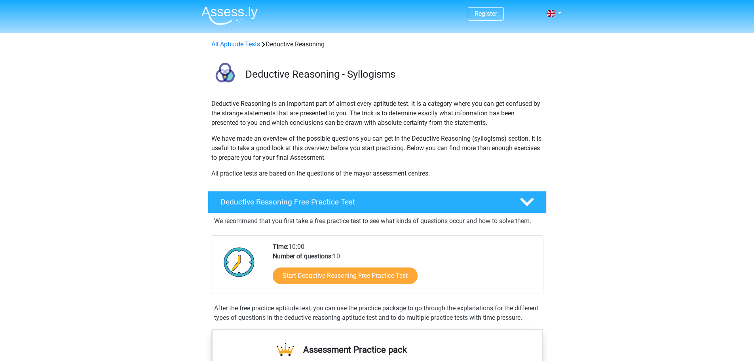 The image size is (754, 361). Describe the element at coordinates (486, 13) in the screenshot. I see `a: Register` at that location.